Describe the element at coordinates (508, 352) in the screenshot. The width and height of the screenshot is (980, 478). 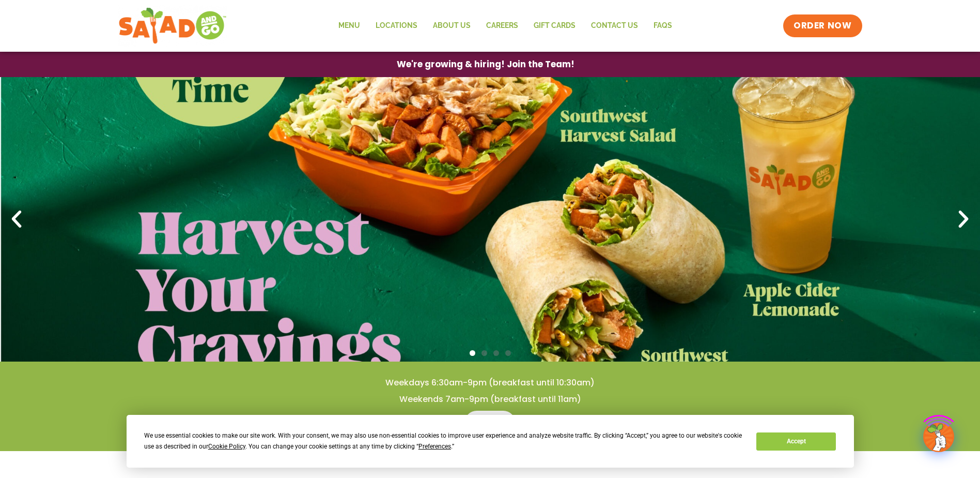
I see `span: Go to slide 4` at that location.